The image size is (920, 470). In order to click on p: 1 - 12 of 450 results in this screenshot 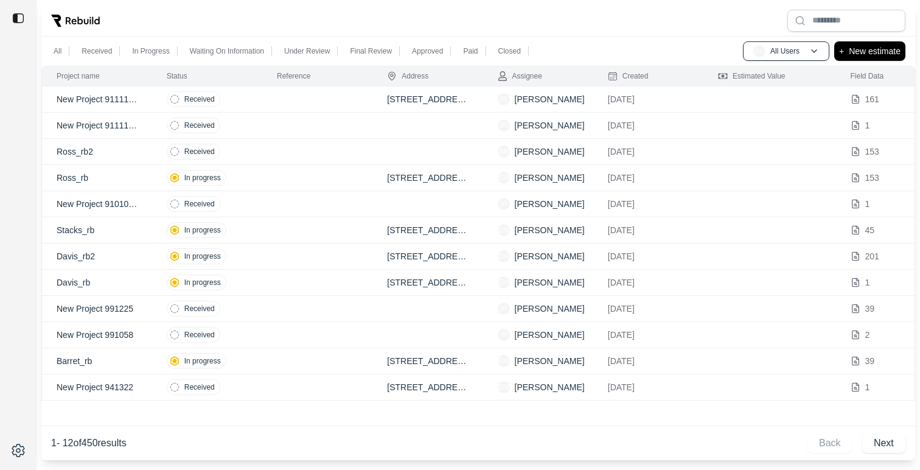, I will do `click(89, 443)`.